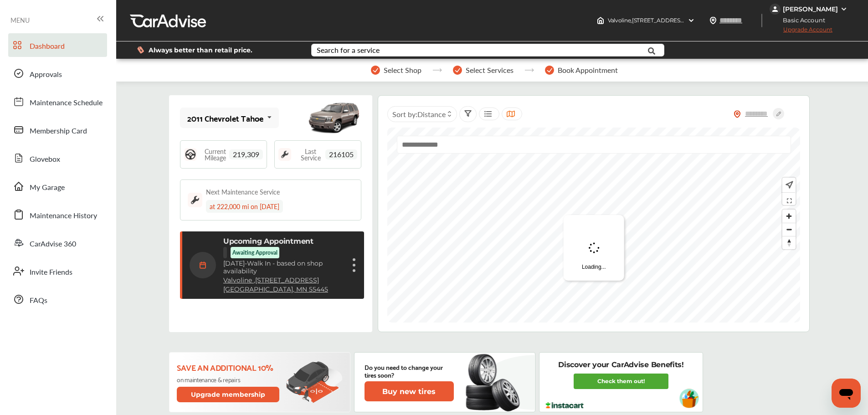 The width and height of the screenshot is (868, 415). Describe the element at coordinates (775, 9) in the screenshot. I see `img: jVpblrzwTbfkPYzPPzSLxeg0AAAAASUVORK5CYII=` at that location.